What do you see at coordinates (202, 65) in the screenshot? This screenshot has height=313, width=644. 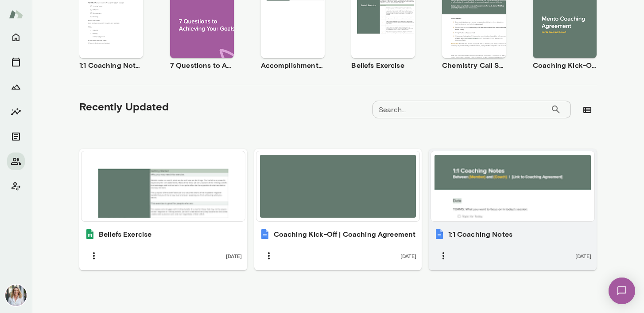 I see `h6: 7 Questions to Achieving Your Goals` at bounding box center [202, 65].